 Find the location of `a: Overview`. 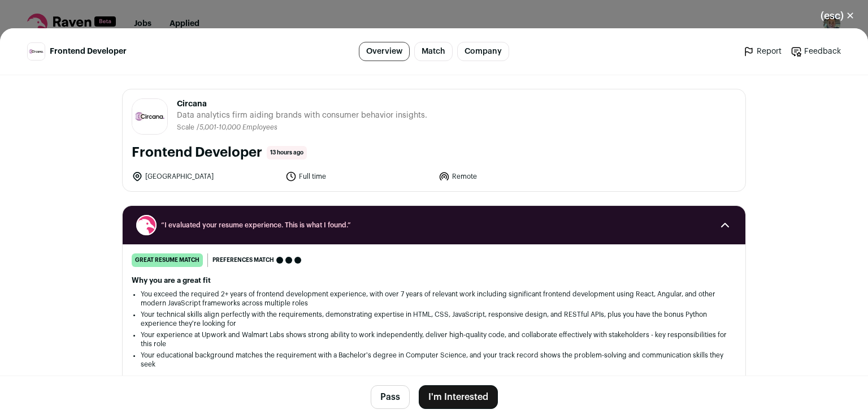

a: Overview is located at coordinates (384, 52).